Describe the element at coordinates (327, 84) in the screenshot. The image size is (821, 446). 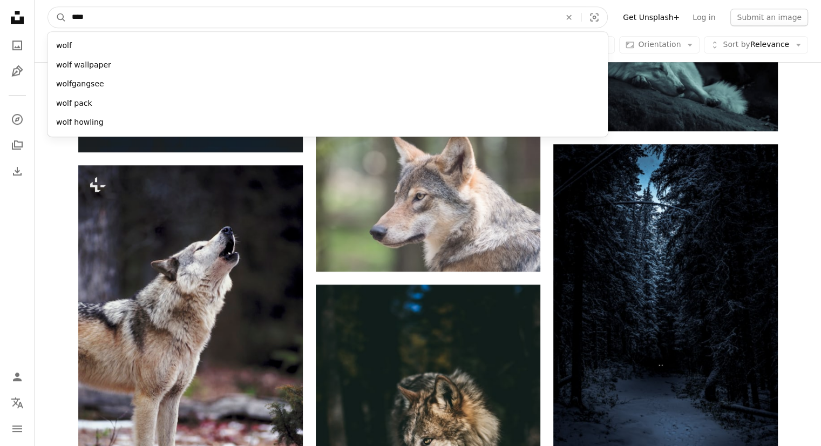
I see `div: wolfgangsee` at that location.